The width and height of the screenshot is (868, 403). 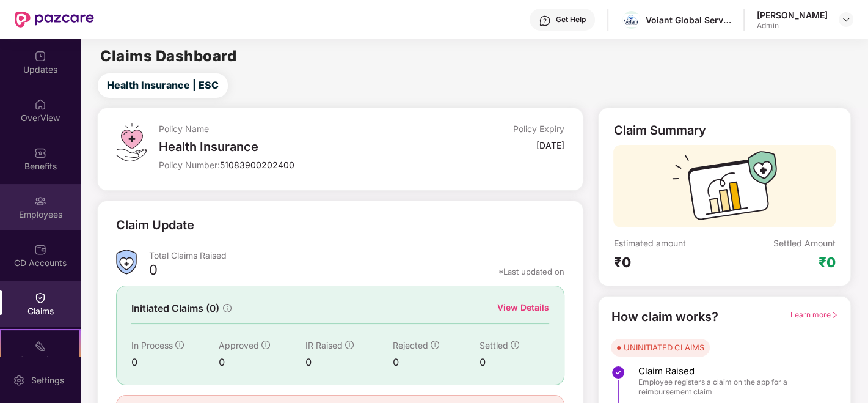 What do you see at coordinates (410, 345) in the screenshot?
I see `span: Rejected` at bounding box center [410, 345].